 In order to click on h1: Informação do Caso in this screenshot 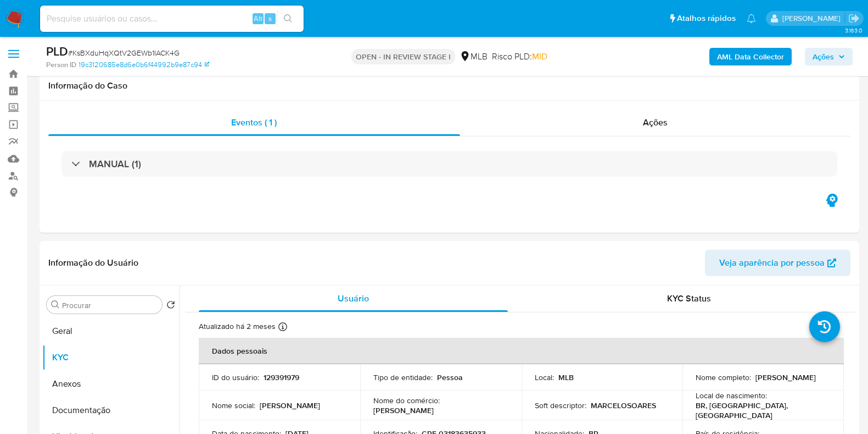, I will do `click(449, 86)`.